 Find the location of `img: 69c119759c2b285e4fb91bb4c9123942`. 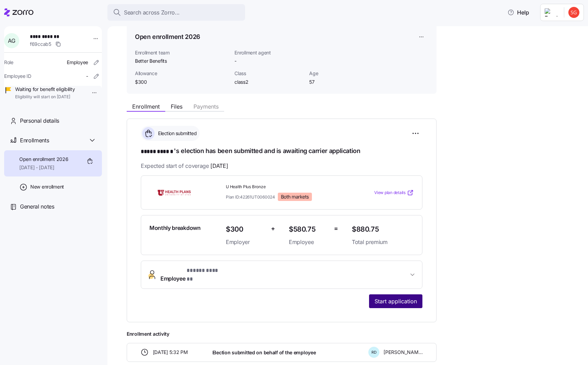

img: 69c119759c2b285e4fb91bb4c9123942 is located at coordinates (574, 13).